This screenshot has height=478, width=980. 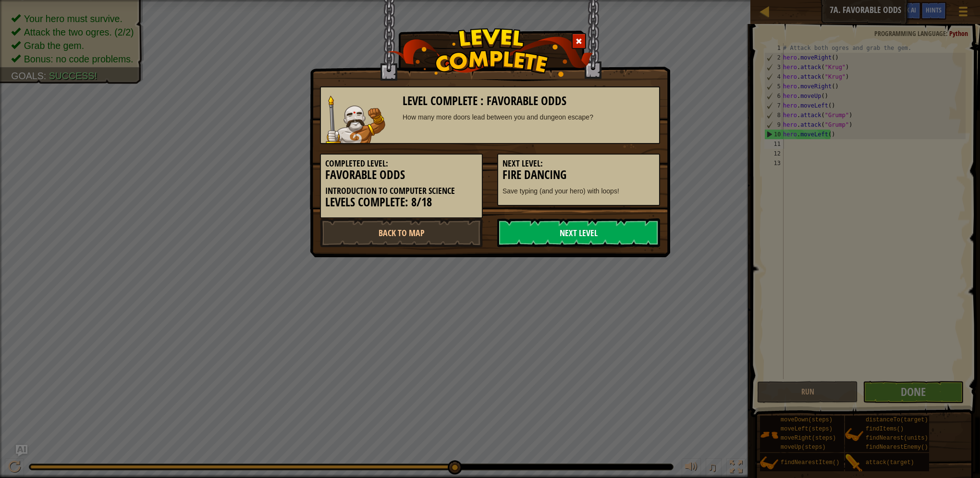 What do you see at coordinates (578, 191) in the screenshot?
I see `p: Save typing (and your hero) with loops!` at bounding box center [578, 191].